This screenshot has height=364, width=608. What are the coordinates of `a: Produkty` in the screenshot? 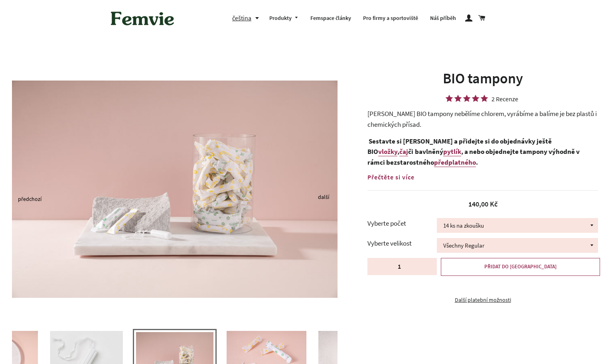 It's located at (284, 19).